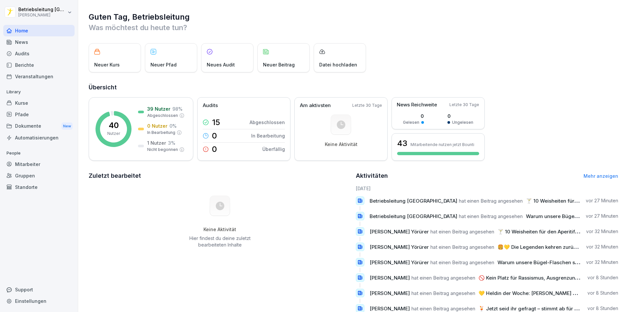 The width and height of the screenshot is (628, 312). Describe the element at coordinates (341, 144) in the screenshot. I see `p: Keine Aktivität` at that location.